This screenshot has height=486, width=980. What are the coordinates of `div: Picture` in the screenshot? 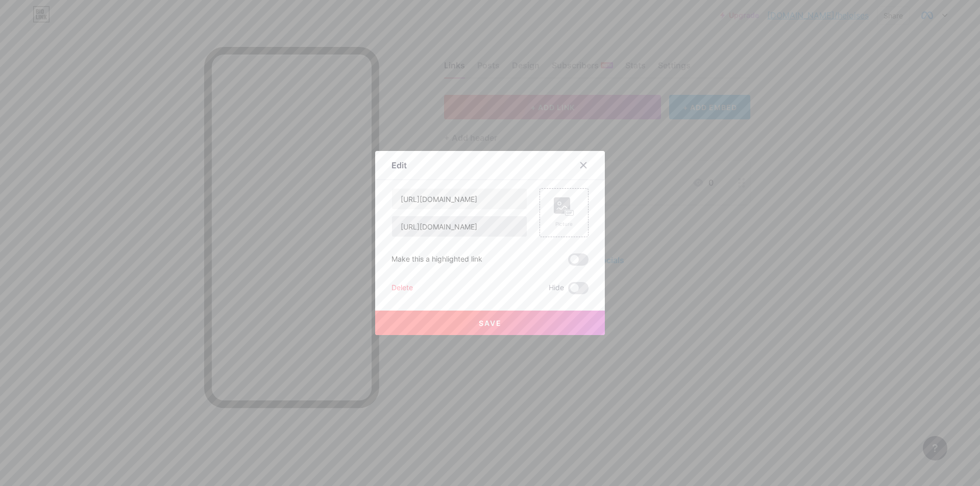 It's located at (564, 224).